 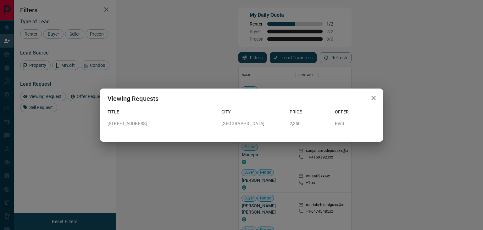 What do you see at coordinates (253, 112) in the screenshot?
I see `p: City` at bounding box center [253, 112].